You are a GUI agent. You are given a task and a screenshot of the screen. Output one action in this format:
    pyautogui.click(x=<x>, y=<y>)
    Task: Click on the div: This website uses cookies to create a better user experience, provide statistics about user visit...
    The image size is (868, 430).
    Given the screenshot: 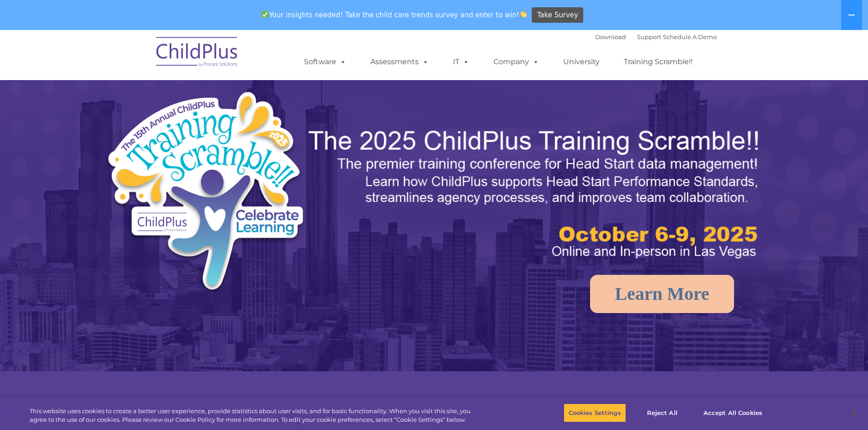 What is the action you would take?
    pyautogui.click(x=254, y=416)
    